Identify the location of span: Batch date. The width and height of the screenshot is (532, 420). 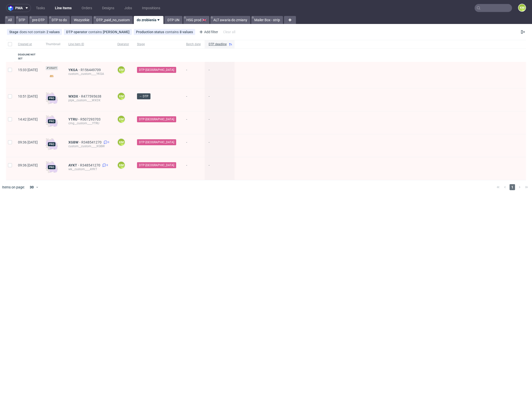
(193, 44).